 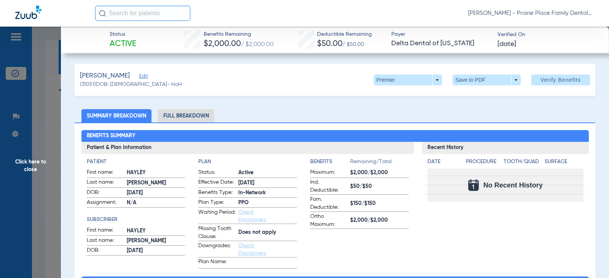 What do you see at coordinates (547, 35) in the screenshot?
I see `span: Verified On` at bounding box center [547, 35].